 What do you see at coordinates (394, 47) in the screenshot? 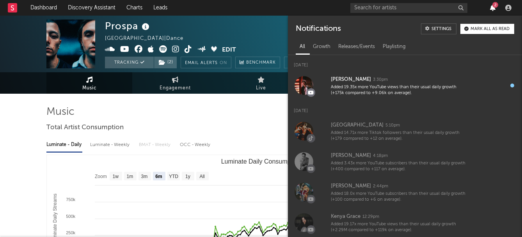
I see `div: Playlisting` at bounding box center [394, 47].